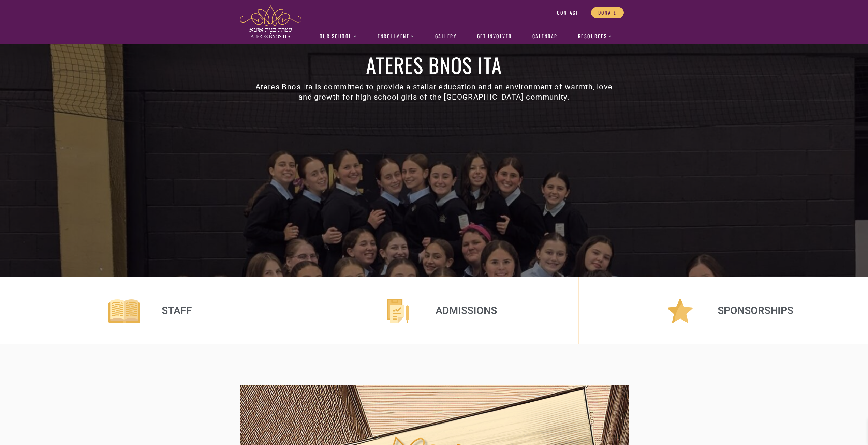 The height and width of the screenshot is (445, 868). Describe the element at coordinates (494, 37) in the screenshot. I see `a: Get Involved` at that location.